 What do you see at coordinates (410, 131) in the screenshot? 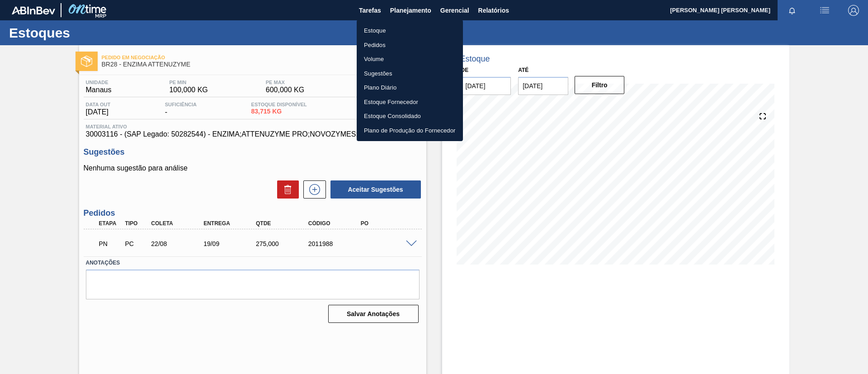
I see `a: Plano de Produção do Fornecedor` at bounding box center [410, 131].